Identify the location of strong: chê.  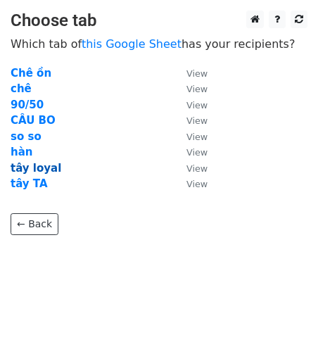
(21, 89).